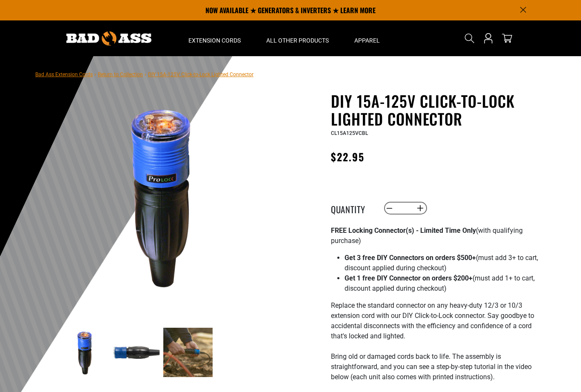  Describe the element at coordinates (435, 110) in the screenshot. I see `h1: DIY 15A-125V Click-to-Lock Lighted Connector` at that location.